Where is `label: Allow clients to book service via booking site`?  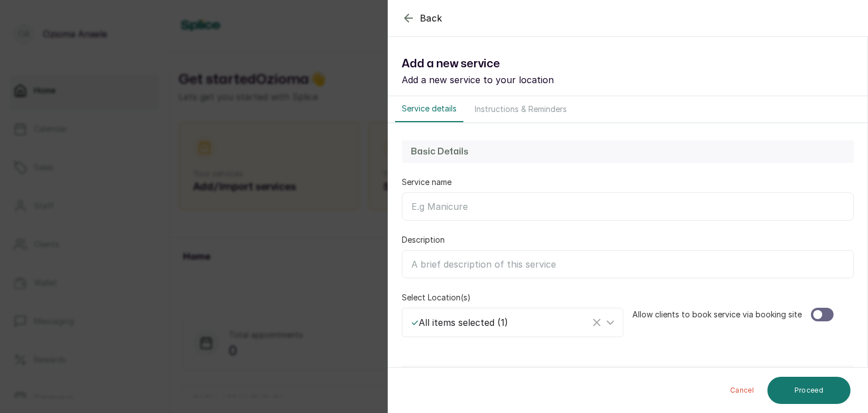 label: Allow clients to book service via booking site is located at coordinates (717, 314).